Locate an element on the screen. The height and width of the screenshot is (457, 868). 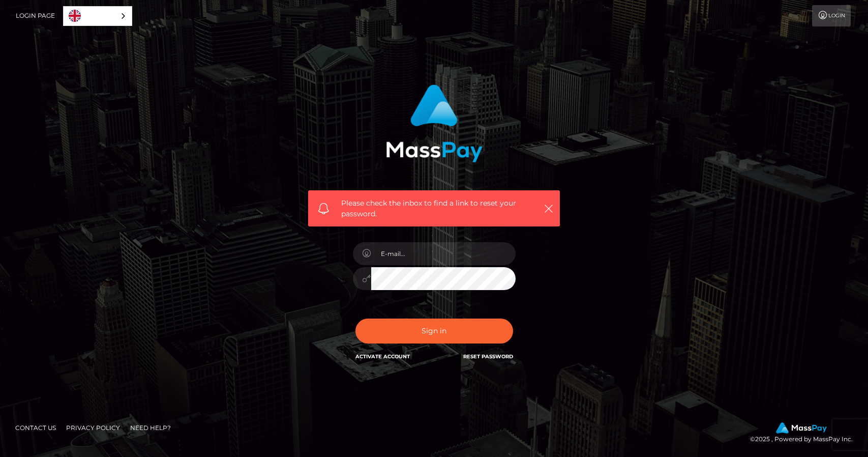
a: Login is located at coordinates (832, 16).